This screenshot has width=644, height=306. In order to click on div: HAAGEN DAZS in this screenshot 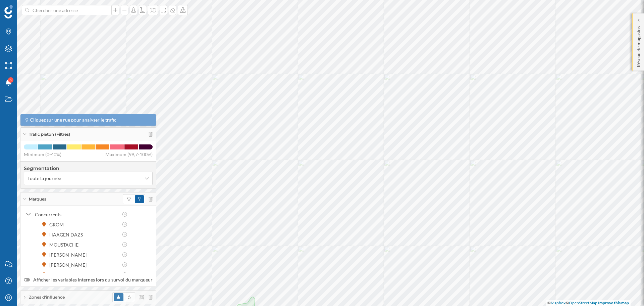, I will do `click(68, 234)`.